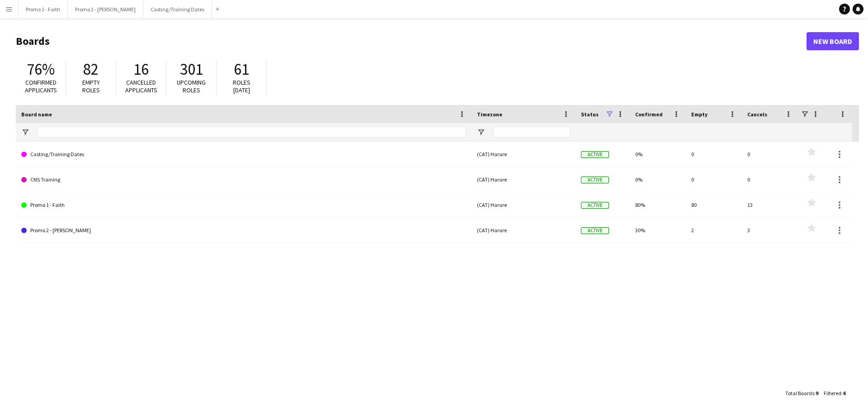 The image size is (868, 416). What do you see at coordinates (833, 41) in the screenshot?
I see `a: New Board` at bounding box center [833, 41].